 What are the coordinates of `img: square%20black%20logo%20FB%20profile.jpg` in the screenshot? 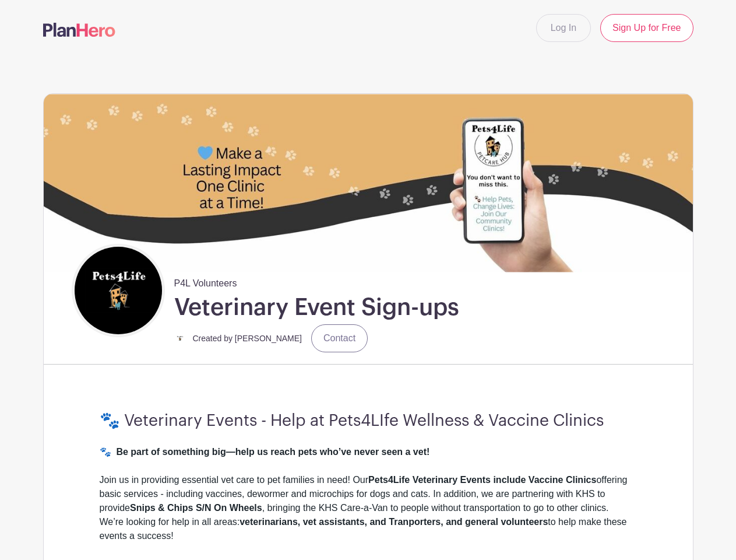 It's located at (118, 290).